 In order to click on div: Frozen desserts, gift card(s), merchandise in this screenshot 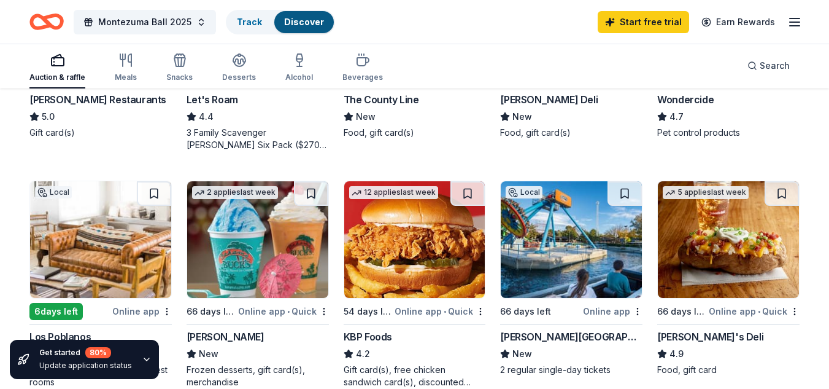, I will do `click(258, 376)`.